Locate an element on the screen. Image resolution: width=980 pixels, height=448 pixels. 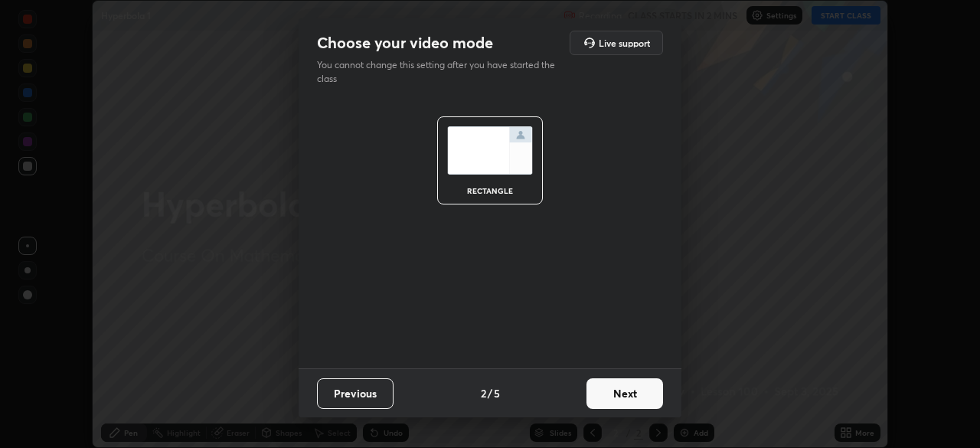
h4: 5 is located at coordinates (497, 393).